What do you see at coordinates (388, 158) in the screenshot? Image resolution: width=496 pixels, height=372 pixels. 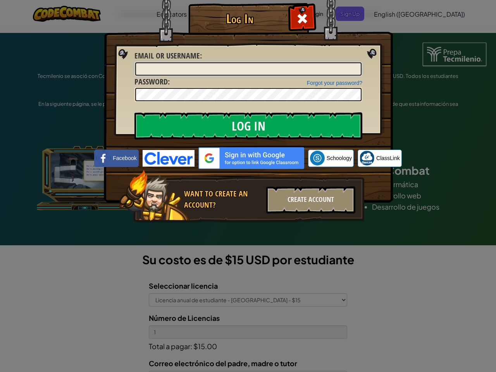 I see `span: ClassLink` at bounding box center [388, 158].